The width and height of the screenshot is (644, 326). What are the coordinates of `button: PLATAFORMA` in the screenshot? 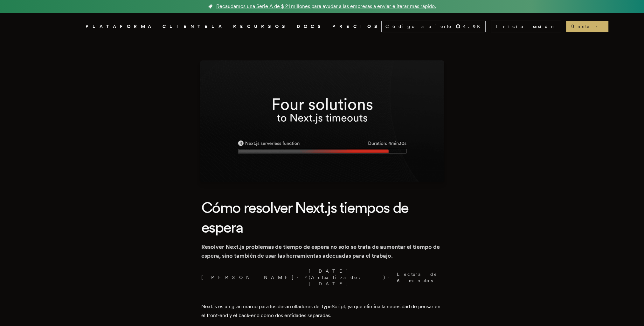 It's located at (120, 26).